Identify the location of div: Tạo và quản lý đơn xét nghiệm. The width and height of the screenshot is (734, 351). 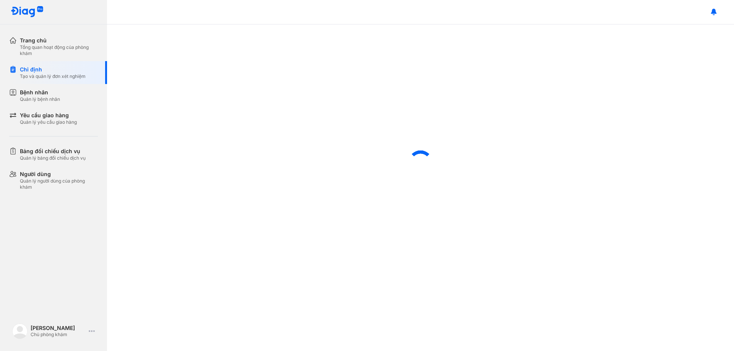
(53, 76).